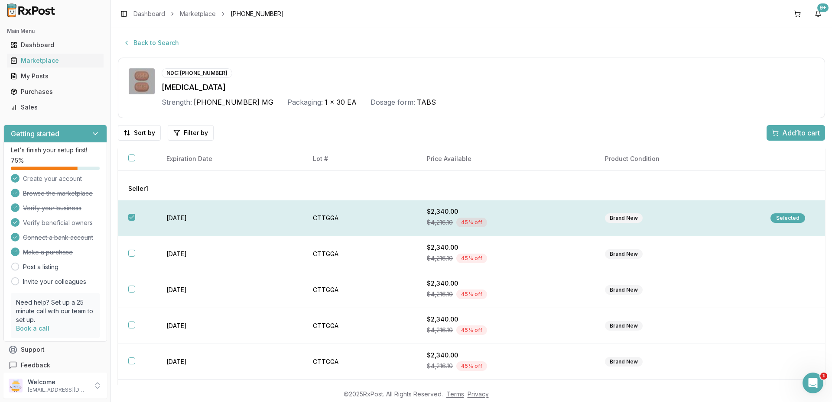  Describe the element at coordinates (55, 107) in the screenshot. I see `button: Sales` at that location.